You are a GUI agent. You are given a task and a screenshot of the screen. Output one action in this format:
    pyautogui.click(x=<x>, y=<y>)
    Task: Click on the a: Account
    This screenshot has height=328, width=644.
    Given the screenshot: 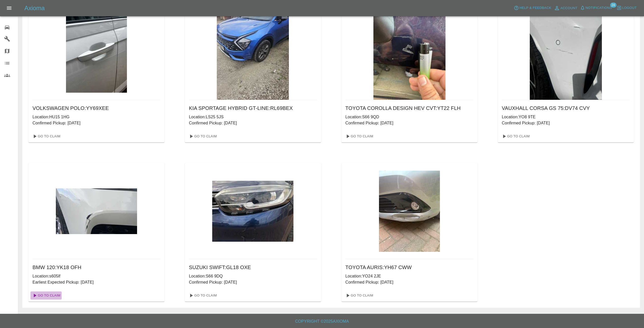 What is the action you would take?
    pyautogui.click(x=566, y=8)
    